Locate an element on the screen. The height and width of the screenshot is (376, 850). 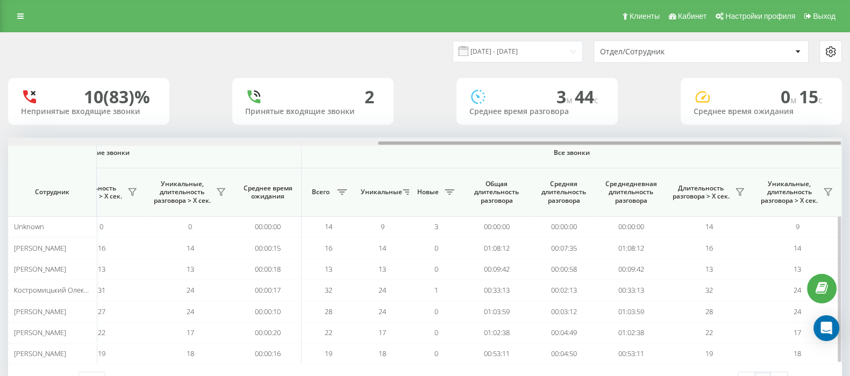
span: Всего is located at coordinates (321, 192).